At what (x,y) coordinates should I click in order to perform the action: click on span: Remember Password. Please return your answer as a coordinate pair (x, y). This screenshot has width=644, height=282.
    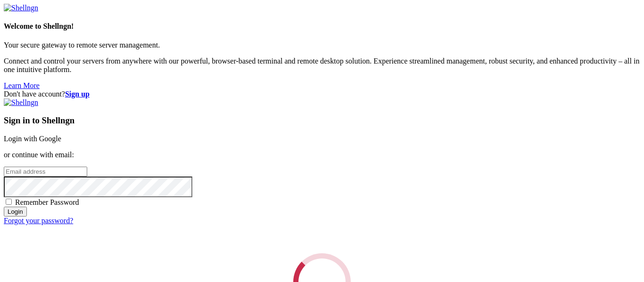
    Looking at the image, I should click on (47, 202).